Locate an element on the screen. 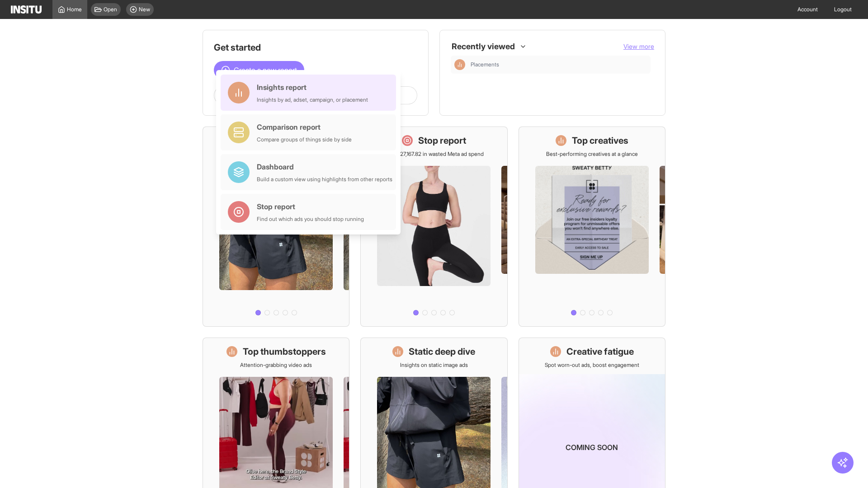 The image size is (868, 488). p: Attention-grabbing video ads is located at coordinates (276, 365).